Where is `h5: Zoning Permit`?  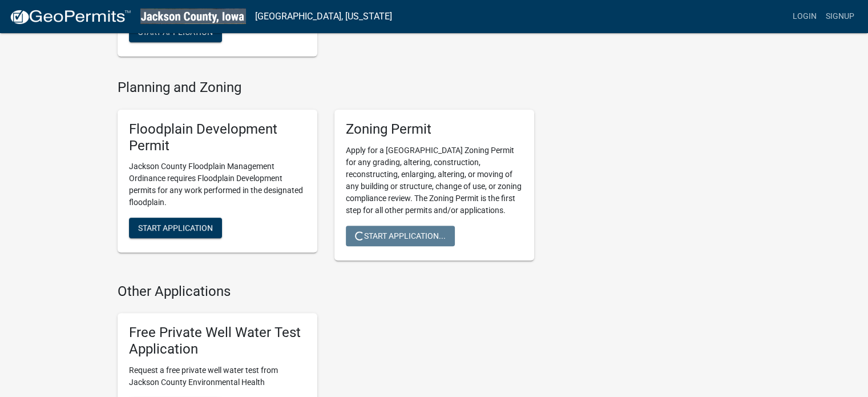 h5: Zoning Permit is located at coordinates (434, 129).